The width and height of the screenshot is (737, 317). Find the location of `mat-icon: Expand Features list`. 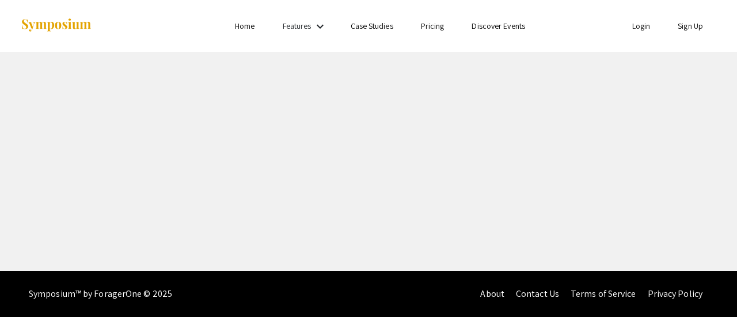

mat-icon: Expand Features list is located at coordinates (320, 26).